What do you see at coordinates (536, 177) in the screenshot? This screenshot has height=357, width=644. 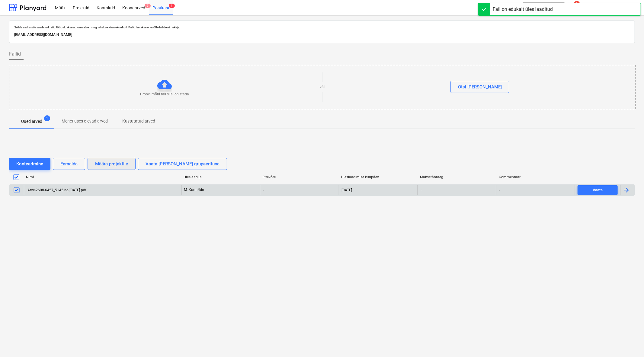 I see `div: Kommentaar` at bounding box center [536, 177].